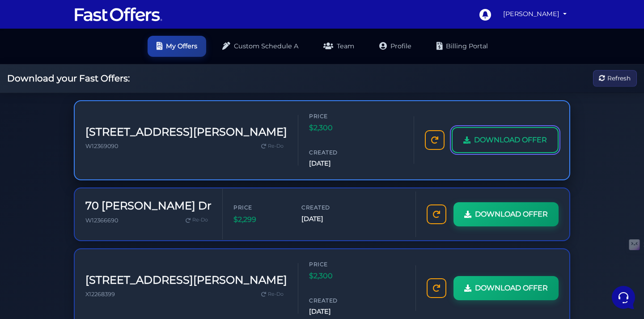  I want to click on button: Start a Conversation, so click(89, 120).